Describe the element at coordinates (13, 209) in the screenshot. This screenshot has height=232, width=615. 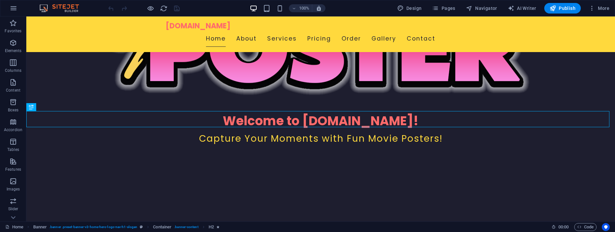
I see `p: Slider` at that location.